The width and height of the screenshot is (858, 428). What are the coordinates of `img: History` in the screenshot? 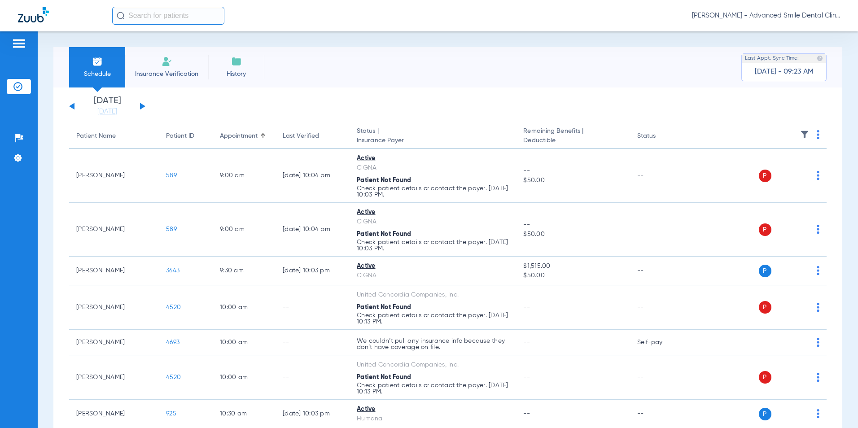 It's located at (237, 62).